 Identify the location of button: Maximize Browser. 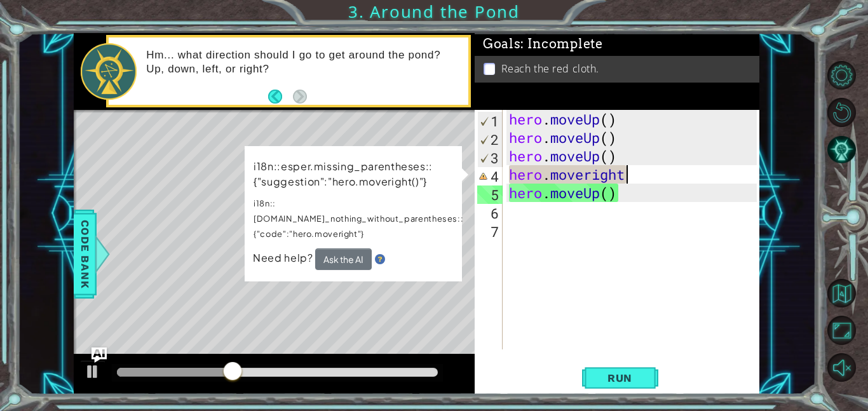
(842, 330).